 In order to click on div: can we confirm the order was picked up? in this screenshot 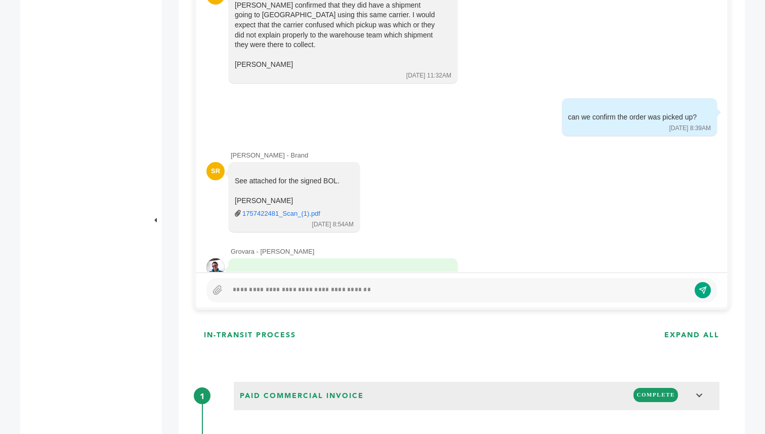, I will do `click(633, 117)`.